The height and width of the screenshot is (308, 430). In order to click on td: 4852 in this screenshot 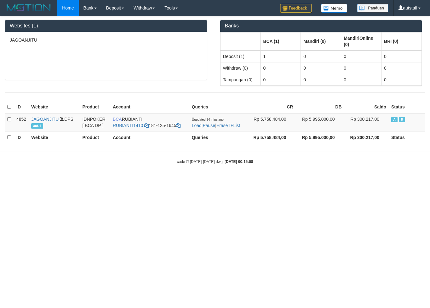, I will do `click(21, 122)`.